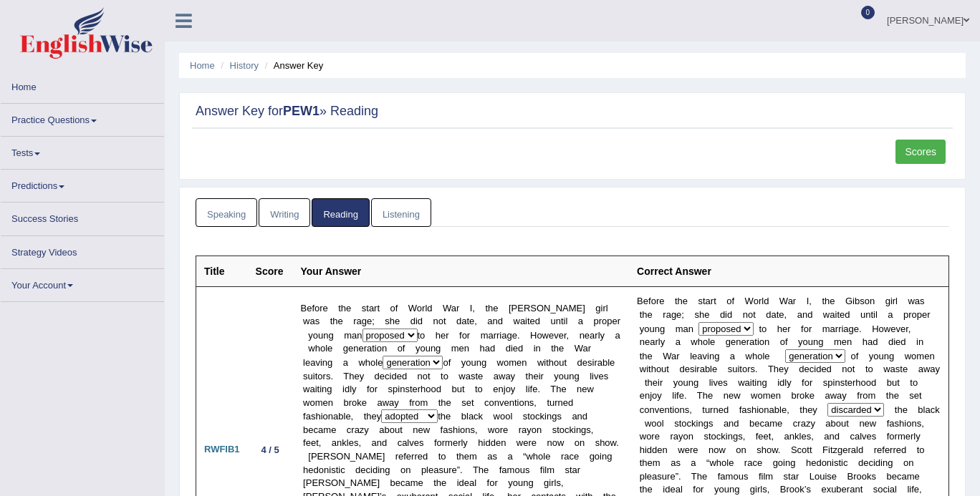 This screenshot has width=980, height=496. I want to click on a: Reading, so click(341, 213).